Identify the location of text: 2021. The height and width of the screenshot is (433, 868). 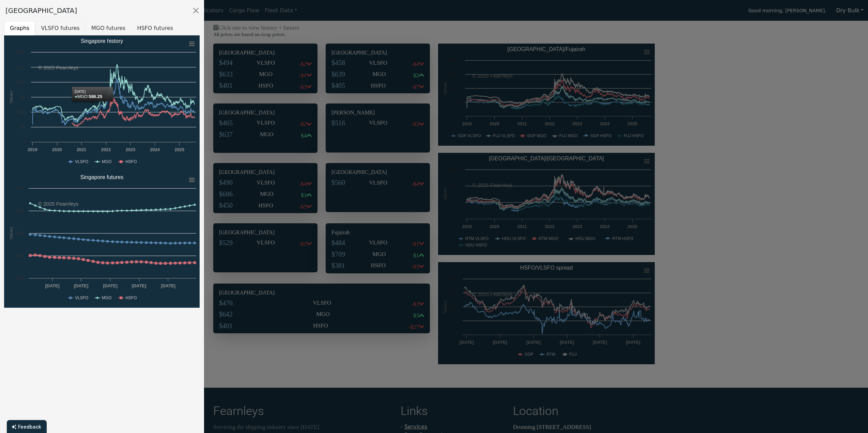
(82, 149).